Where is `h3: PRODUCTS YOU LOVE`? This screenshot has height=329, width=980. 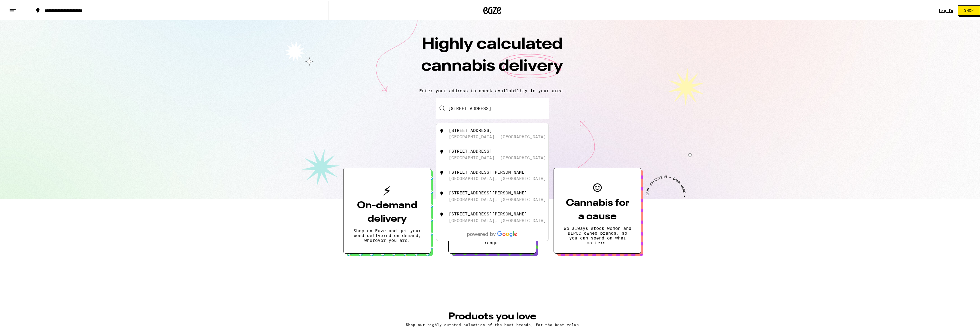 h3: PRODUCTS YOU LOVE is located at coordinates (492, 316).